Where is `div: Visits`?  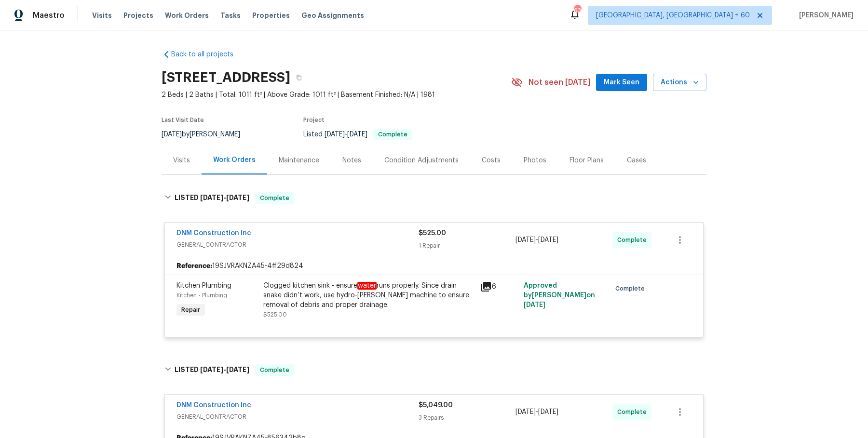 div: Visits is located at coordinates (182, 161).